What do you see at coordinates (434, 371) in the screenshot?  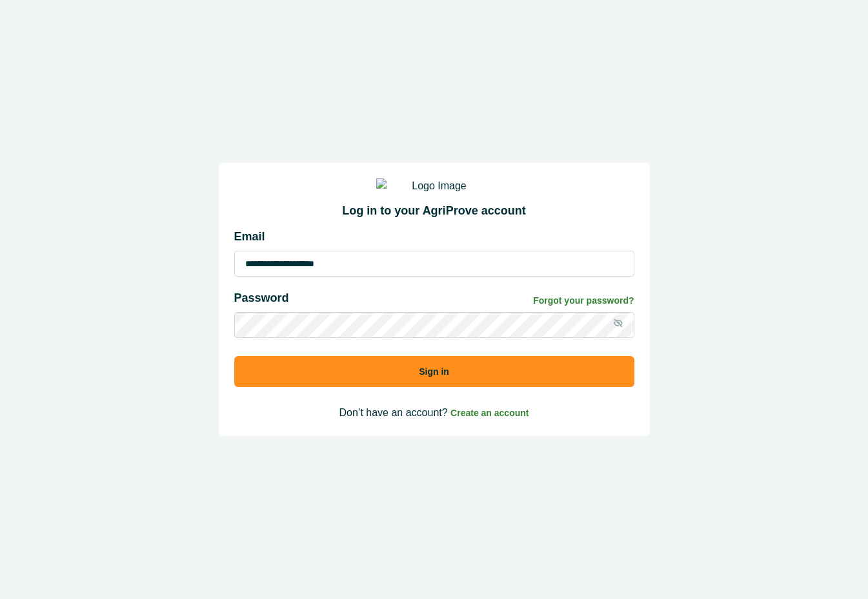 I see `button: Sign in` at bounding box center [434, 371].